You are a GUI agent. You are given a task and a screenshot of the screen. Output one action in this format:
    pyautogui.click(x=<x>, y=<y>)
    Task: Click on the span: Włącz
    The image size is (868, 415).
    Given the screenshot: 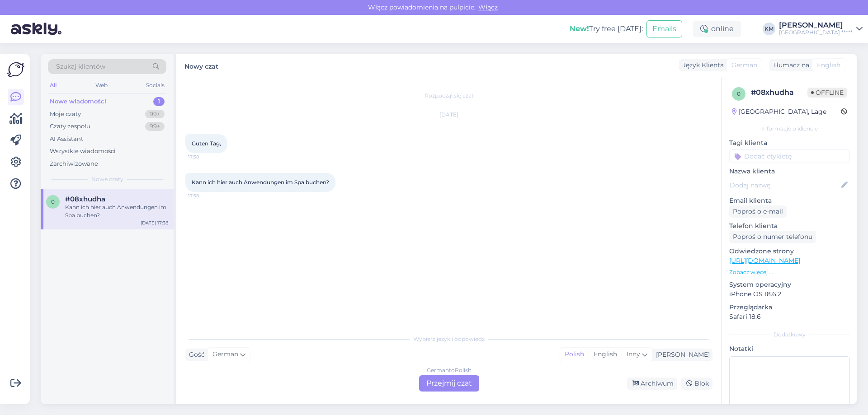 What is the action you would take?
    pyautogui.click(x=488, y=7)
    